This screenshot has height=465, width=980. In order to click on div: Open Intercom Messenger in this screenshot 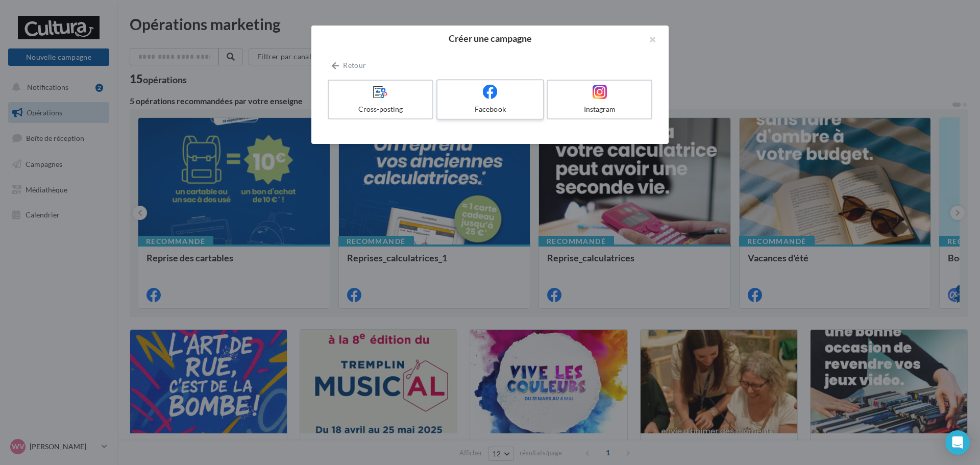, I will do `click(957, 442)`.